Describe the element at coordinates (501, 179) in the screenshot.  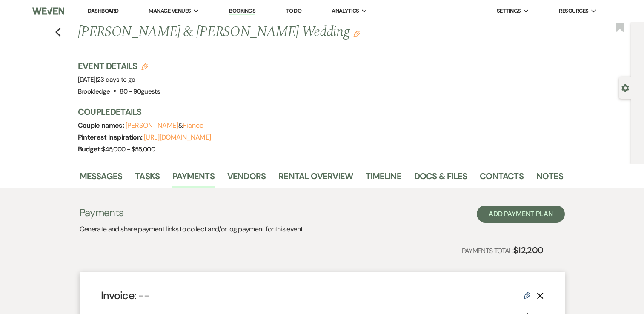
I see `a: Contacts` at that location.